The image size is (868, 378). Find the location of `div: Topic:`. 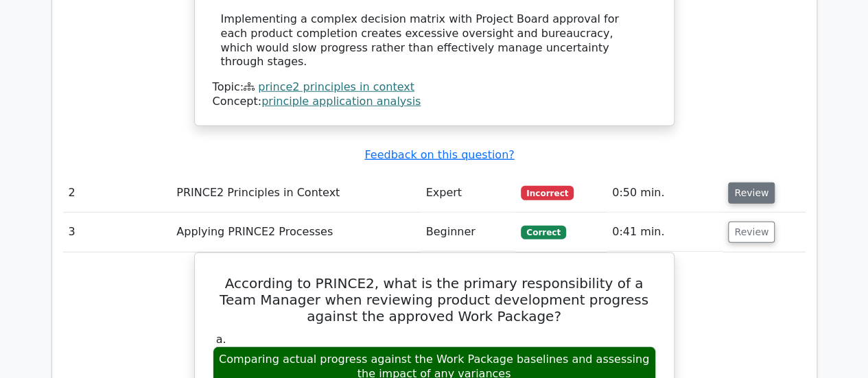

div: Topic: is located at coordinates (434, 88).